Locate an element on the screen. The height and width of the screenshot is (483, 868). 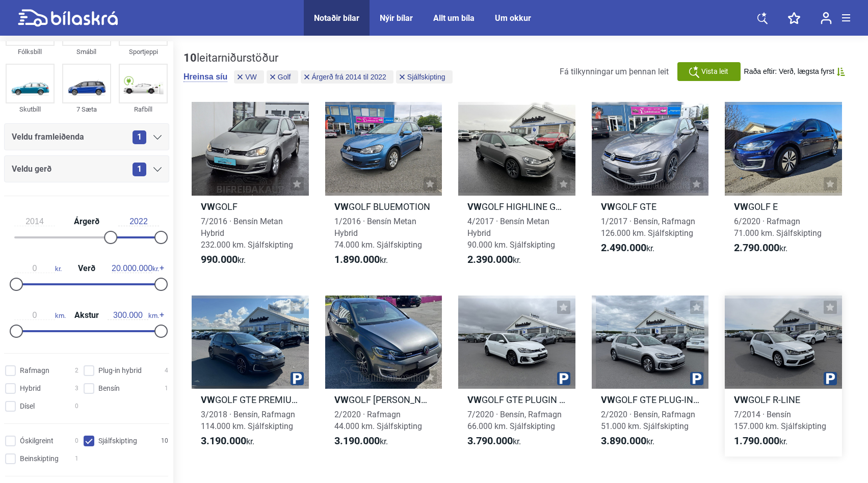
button: VW is located at coordinates (249, 77).